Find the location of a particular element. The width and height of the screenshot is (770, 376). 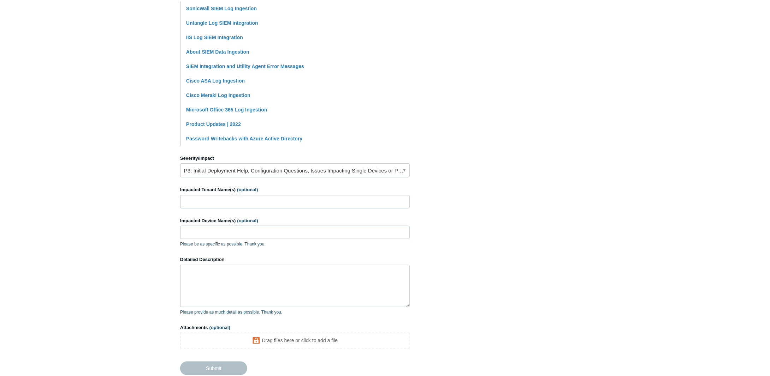

a: Untangle Log SIEM integration is located at coordinates (222, 23).